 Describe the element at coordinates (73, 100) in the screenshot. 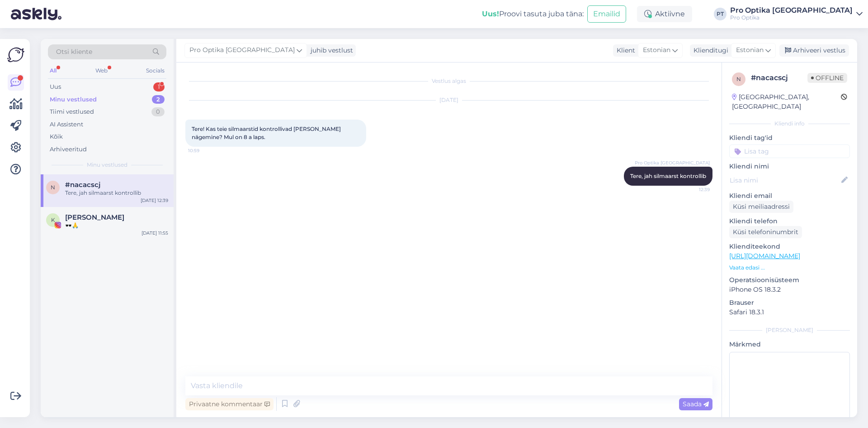

I see `div: Minu vestlused` at that location.